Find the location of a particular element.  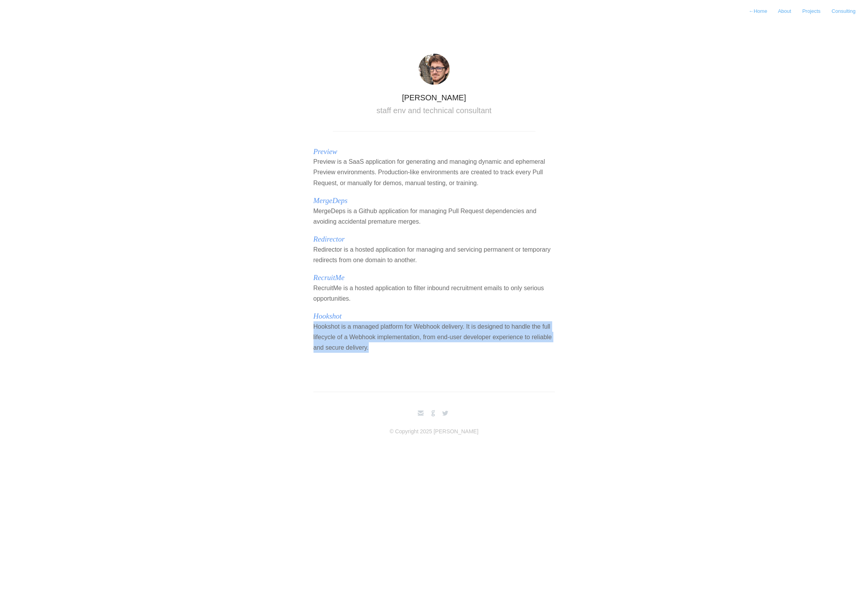

a: Hookshot is located at coordinates (327, 316).